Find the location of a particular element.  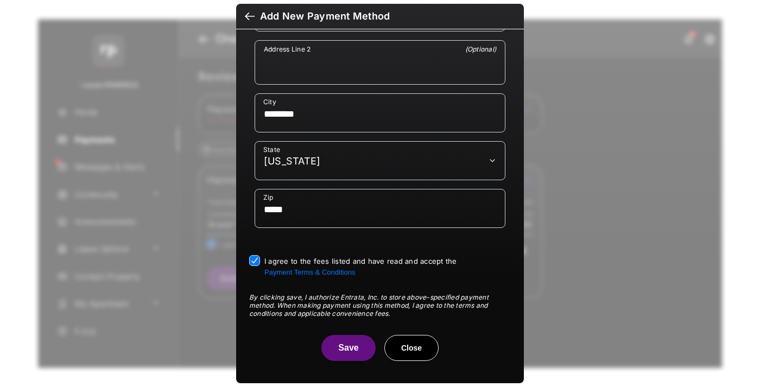

div: payment_method_screening[postal_addresses][postalCode] is located at coordinates (380, 209).